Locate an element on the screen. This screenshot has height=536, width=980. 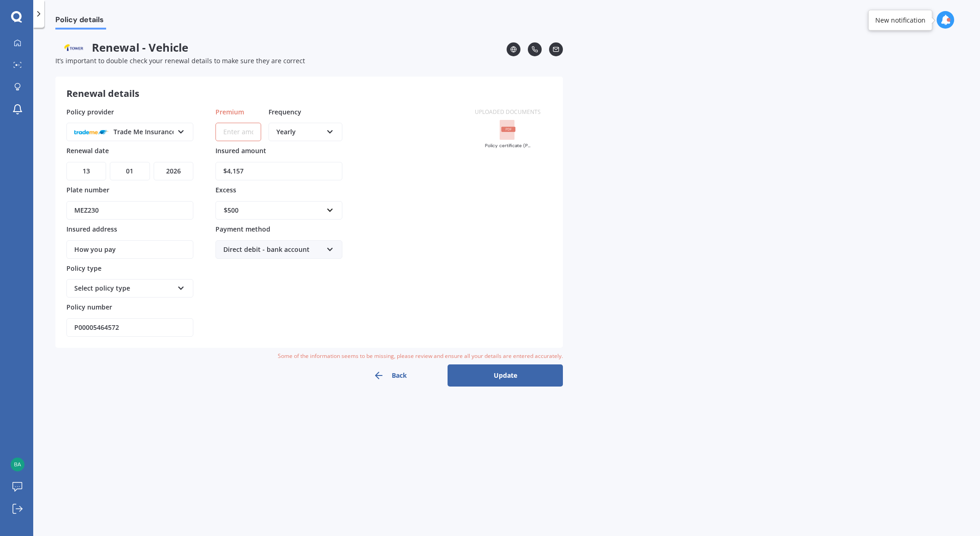
div: Some of the information seems to be missing, please review and ensure all your details are entere... is located at coordinates (309, 356).